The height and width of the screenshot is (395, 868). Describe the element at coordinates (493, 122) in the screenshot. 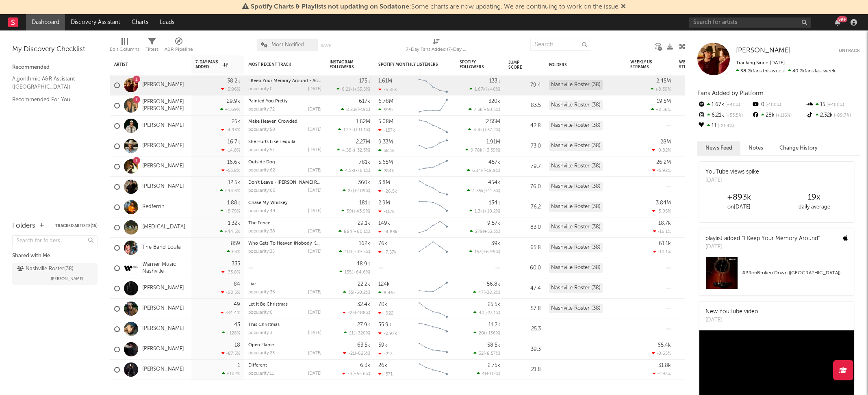

I see `div: 2.55M` at that location.